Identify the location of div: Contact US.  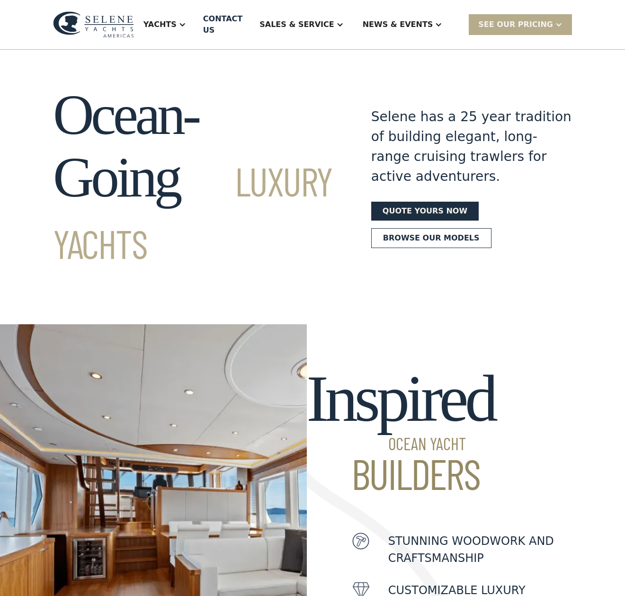
(222, 25).